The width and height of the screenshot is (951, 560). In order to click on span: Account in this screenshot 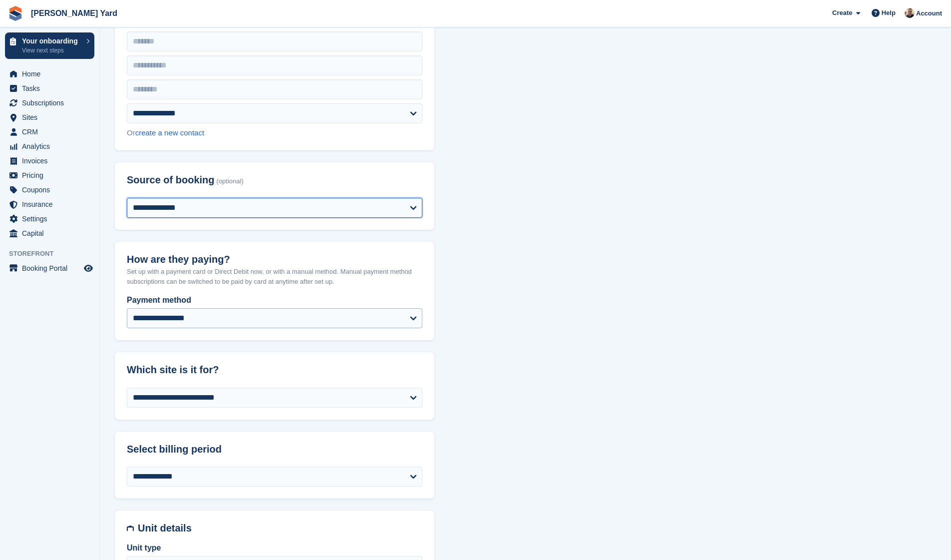, I will do `click(930, 13)`.